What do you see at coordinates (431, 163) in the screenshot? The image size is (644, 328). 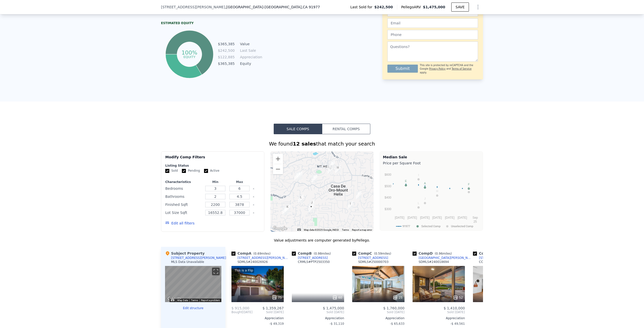 I see `div: Price per Square Foot` at bounding box center [431, 163].